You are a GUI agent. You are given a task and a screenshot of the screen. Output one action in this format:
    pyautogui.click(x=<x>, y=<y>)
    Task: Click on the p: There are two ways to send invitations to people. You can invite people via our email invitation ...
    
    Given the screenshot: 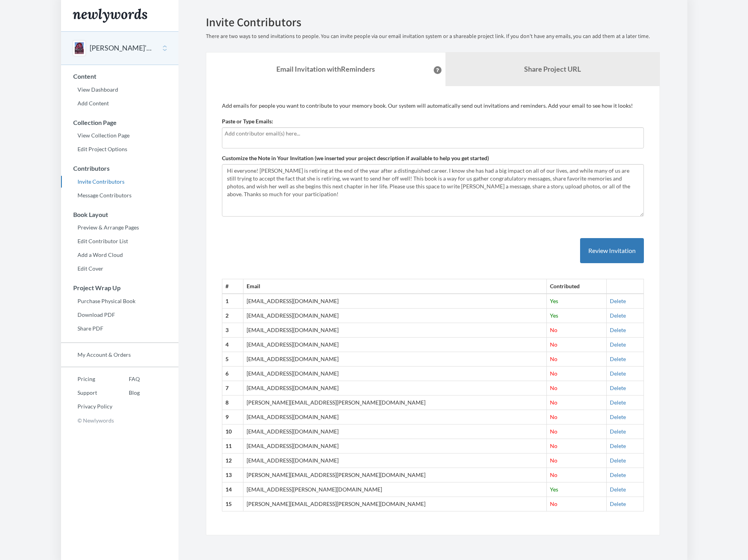 What is the action you would take?
    pyautogui.click(x=433, y=36)
    